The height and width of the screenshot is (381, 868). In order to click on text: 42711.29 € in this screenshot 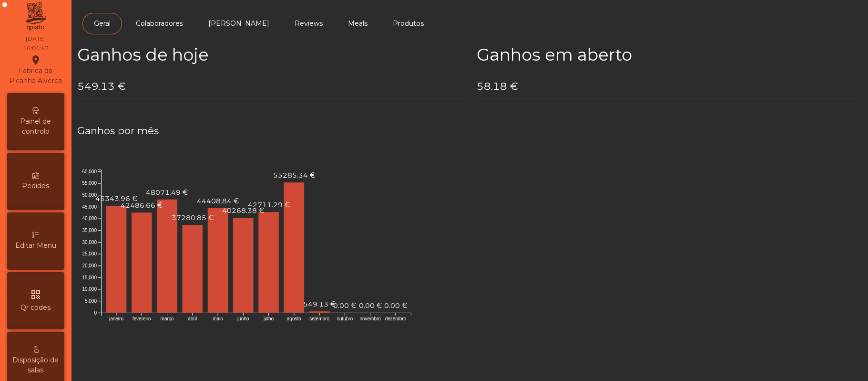, I will do `click(269, 205)`.